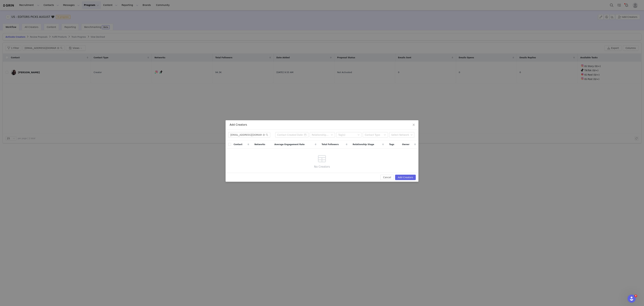 Image resolution: width=644 pixels, height=306 pixels. I want to click on span: Total Followers, so click(330, 145).